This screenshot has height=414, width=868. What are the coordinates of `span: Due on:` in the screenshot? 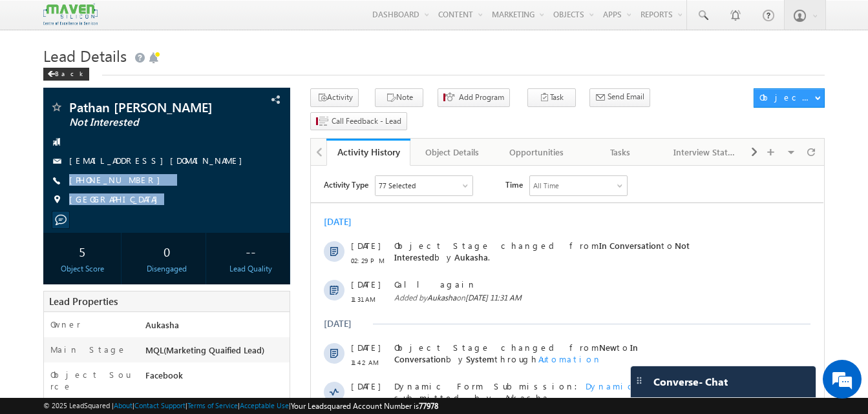 It's located at (125, 285).